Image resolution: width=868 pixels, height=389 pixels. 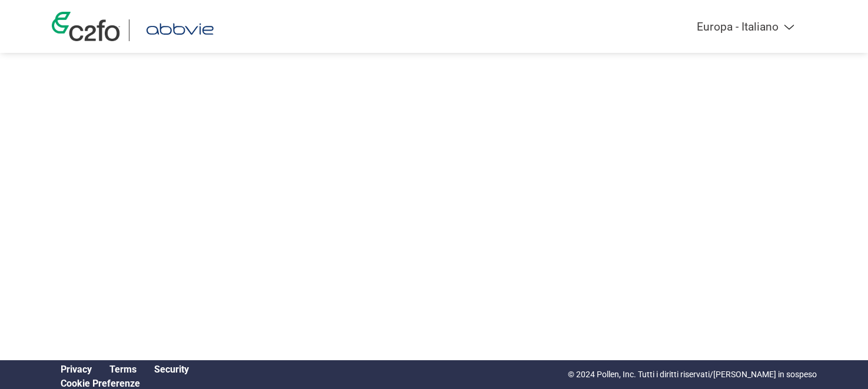 What do you see at coordinates (100, 383) in the screenshot?
I see `a: Cookie Preferences, opens a dedicated popup modal window` at bounding box center [100, 383].